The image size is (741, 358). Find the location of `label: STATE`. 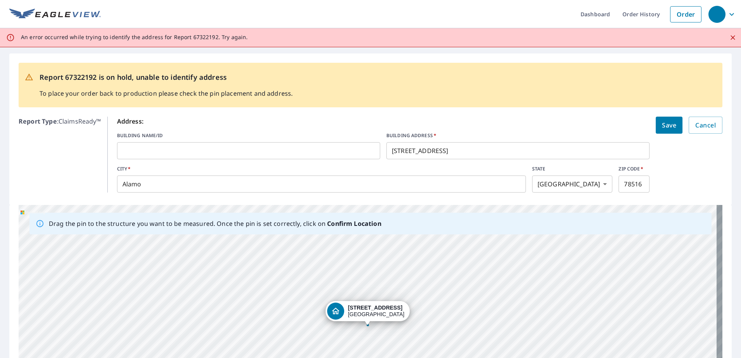

label: STATE is located at coordinates (573, 169).